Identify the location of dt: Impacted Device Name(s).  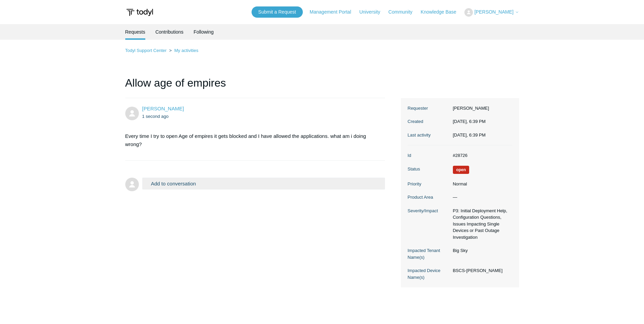
(428, 273).